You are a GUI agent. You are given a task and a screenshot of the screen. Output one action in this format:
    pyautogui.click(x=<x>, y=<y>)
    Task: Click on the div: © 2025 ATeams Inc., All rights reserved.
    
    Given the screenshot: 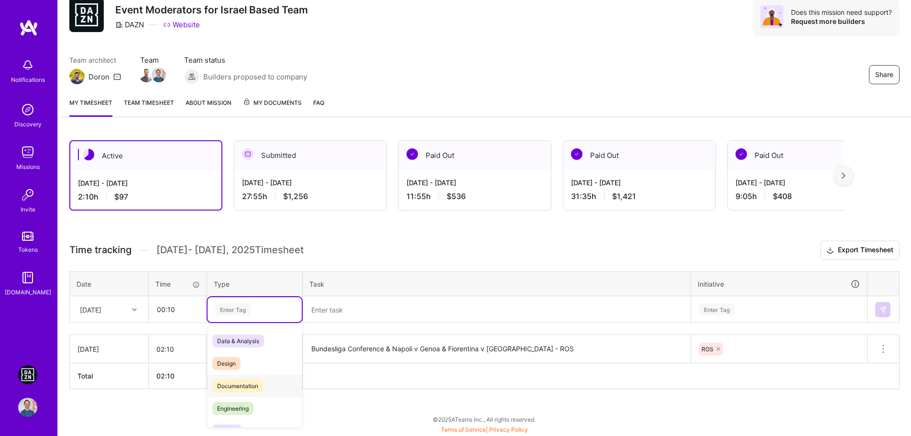 What is the action you would take?
    pyautogui.click(x=484, y=419)
    